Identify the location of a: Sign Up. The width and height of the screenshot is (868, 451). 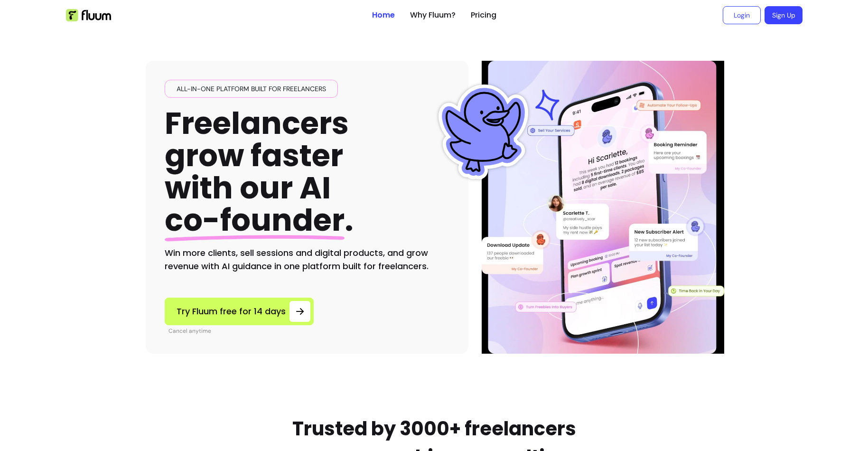
(784, 16).